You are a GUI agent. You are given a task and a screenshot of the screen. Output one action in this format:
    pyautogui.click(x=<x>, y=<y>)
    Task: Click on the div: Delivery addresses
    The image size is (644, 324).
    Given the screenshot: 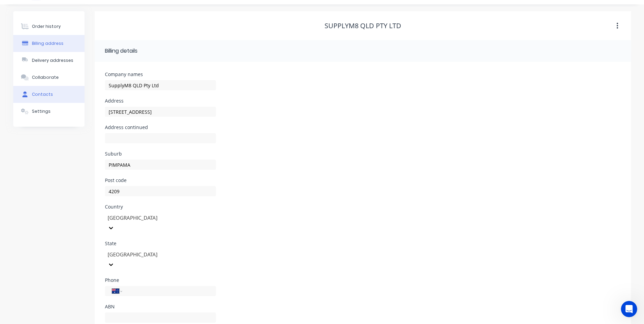 What is the action you would take?
    pyautogui.click(x=53, y=60)
    